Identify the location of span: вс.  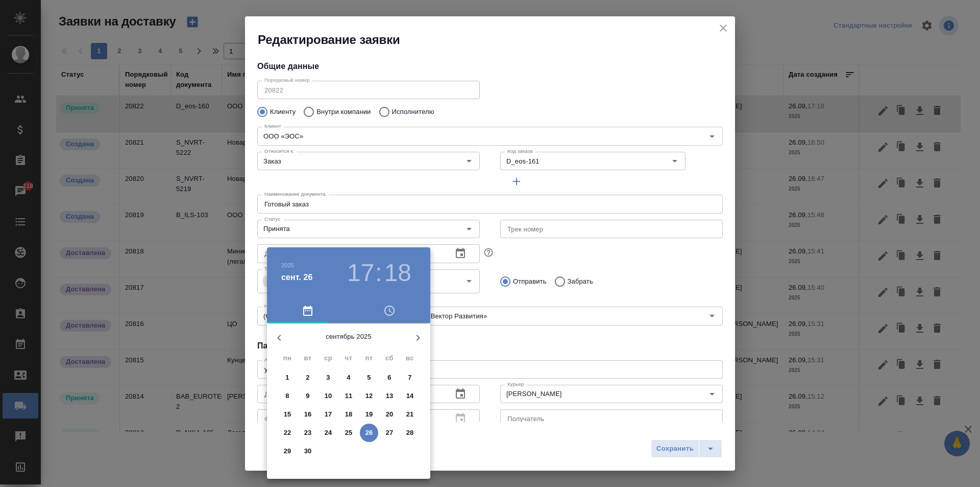
(410, 358).